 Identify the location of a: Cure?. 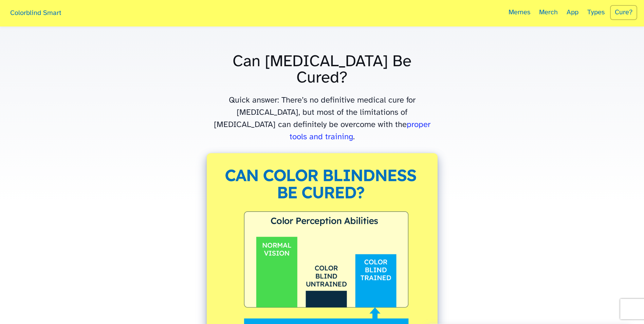
(623, 13).